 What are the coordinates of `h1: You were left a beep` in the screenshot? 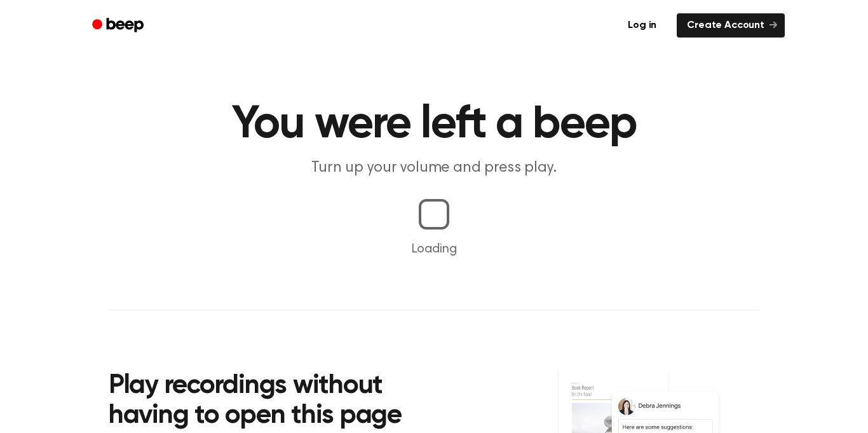 It's located at (434, 124).